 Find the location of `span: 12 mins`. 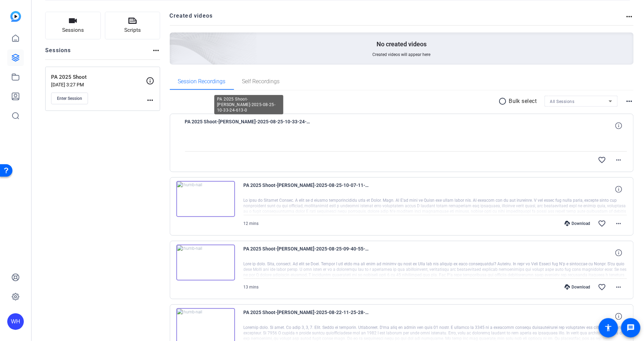

span: 12 mins is located at coordinates (251, 223).